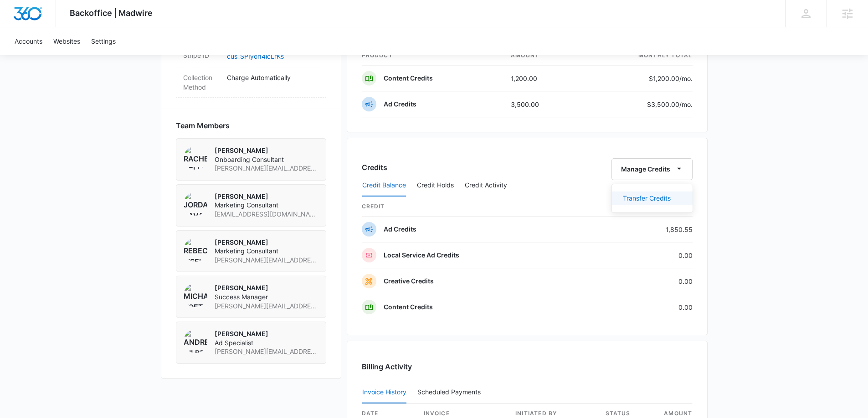 The image size is (868, 418). I want to click on button: Credit Holds, so click(435, 186).